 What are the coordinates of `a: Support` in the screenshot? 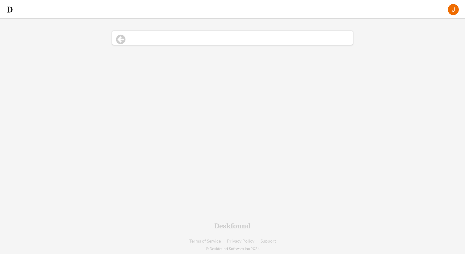 It's located at (268, 241).